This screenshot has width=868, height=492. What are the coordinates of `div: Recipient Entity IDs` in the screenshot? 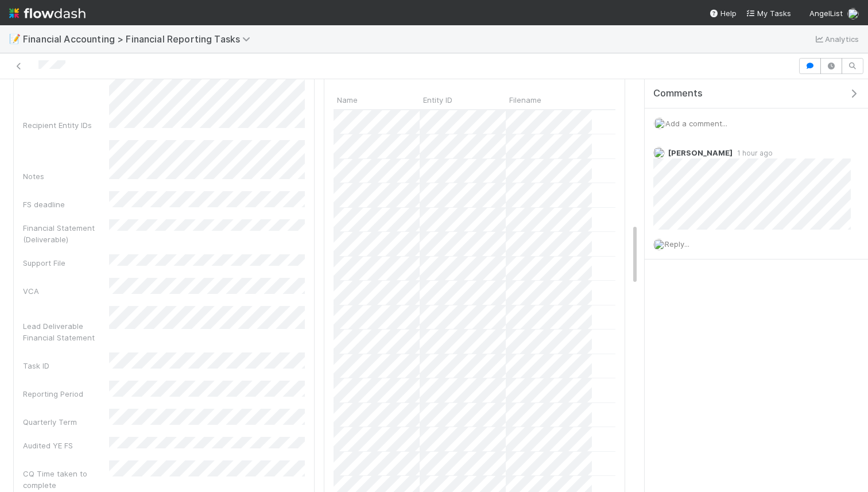 It's located at (66, 125).